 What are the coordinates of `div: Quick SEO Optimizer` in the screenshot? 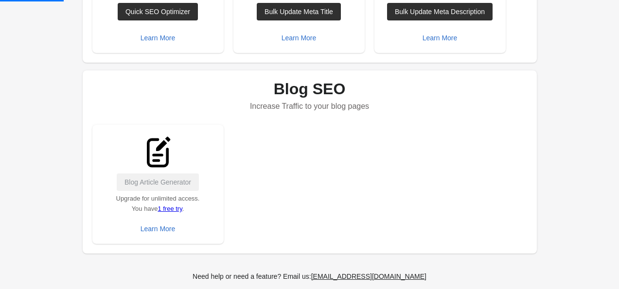 It's located at (158, 12).